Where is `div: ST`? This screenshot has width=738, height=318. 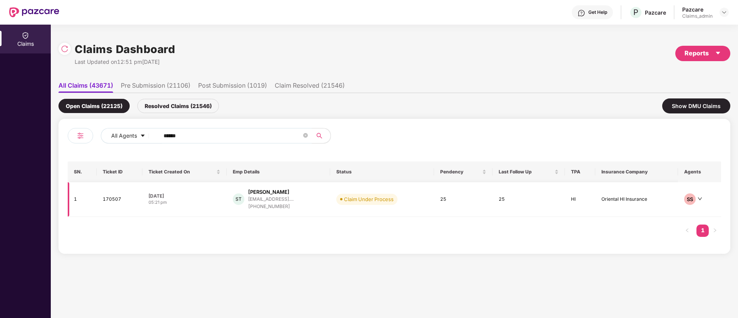
div: ST is located at coordinates (238, 199).